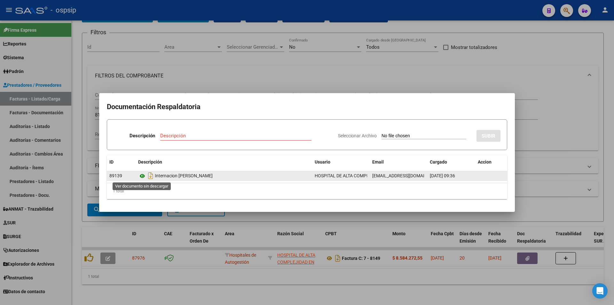 The width and height of the screenshot is (614, 305). Describe the element at coordinates (322, 162) in the screenshot. I see `span: Usuario` at that location.